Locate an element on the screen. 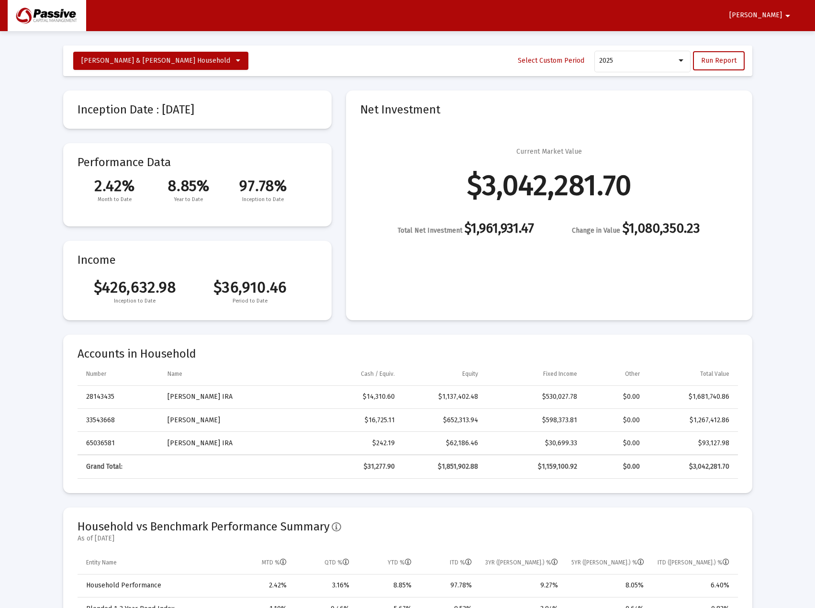  td: Column 5YR (Ann.) % is located at coordinates (608, 562).